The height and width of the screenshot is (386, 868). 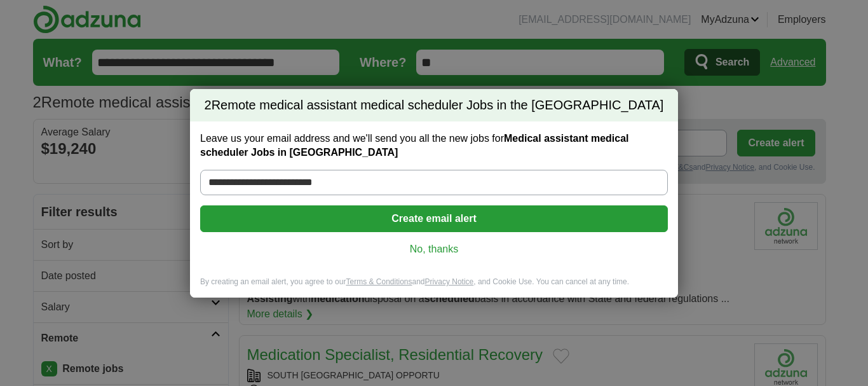 I want to click on div: By creating an email alert, you agree to our and , and Cookie Use. You can cancel at any time., so click(x=434, y=287).